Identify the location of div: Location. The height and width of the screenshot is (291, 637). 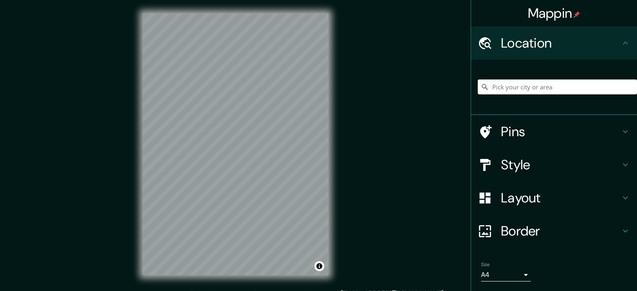
(554, 43).